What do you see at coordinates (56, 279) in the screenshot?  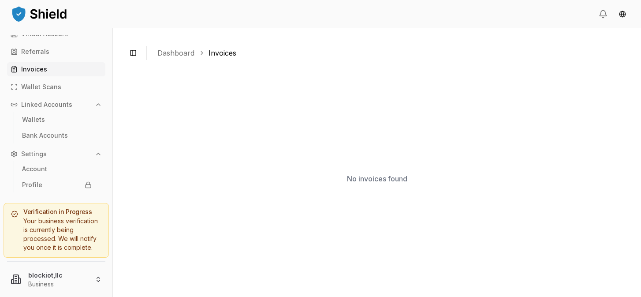 I see `button: blockiot,llcBusiness` at bounding box center [56, 279].